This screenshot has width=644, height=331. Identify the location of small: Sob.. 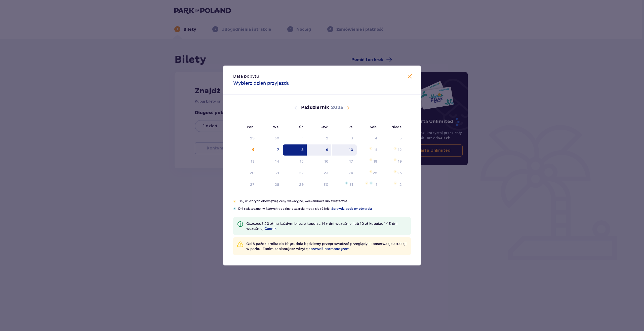
(374, 127).